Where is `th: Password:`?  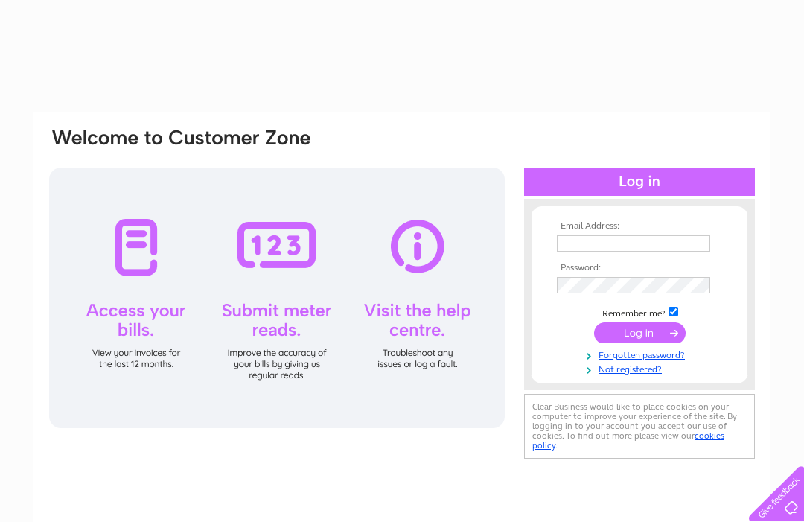
th: Password: is located at coordinates (639, 268).